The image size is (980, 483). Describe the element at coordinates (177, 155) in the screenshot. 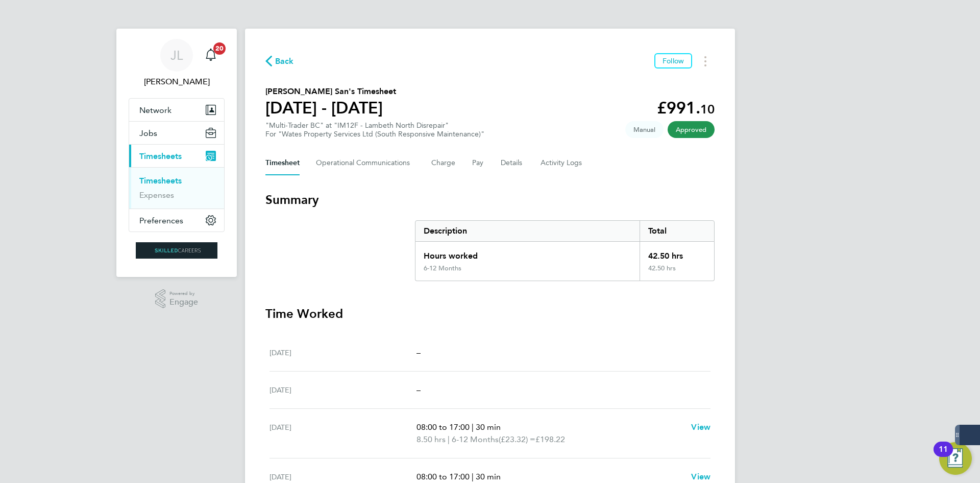

I see `button: Timesheets` at that location.